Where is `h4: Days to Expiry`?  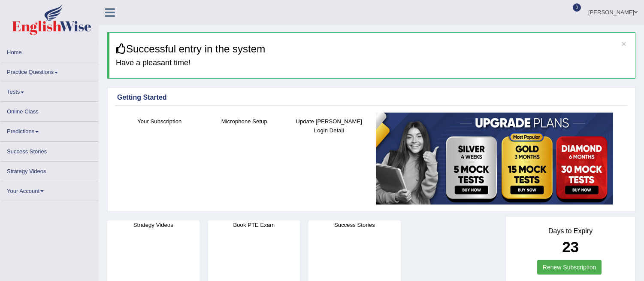
h4: Days to Expiry is located at coordinates (571, 231).